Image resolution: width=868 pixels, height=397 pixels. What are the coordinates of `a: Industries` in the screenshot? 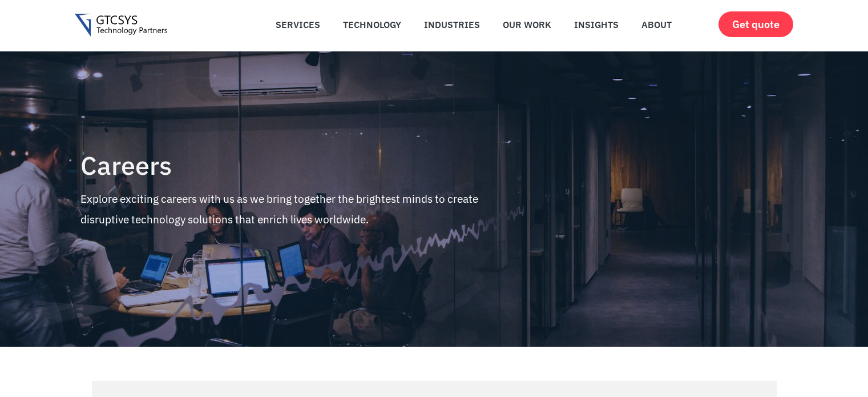 It's located at (452, 25).